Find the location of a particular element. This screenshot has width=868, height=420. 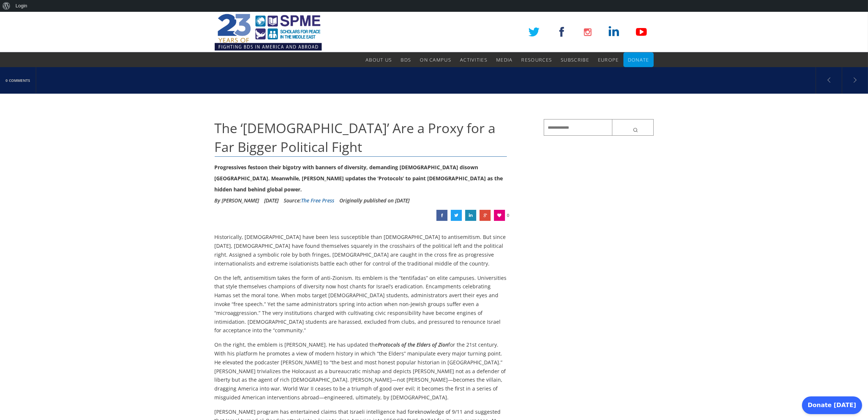

a: Media is located at coordinates (504, 60).